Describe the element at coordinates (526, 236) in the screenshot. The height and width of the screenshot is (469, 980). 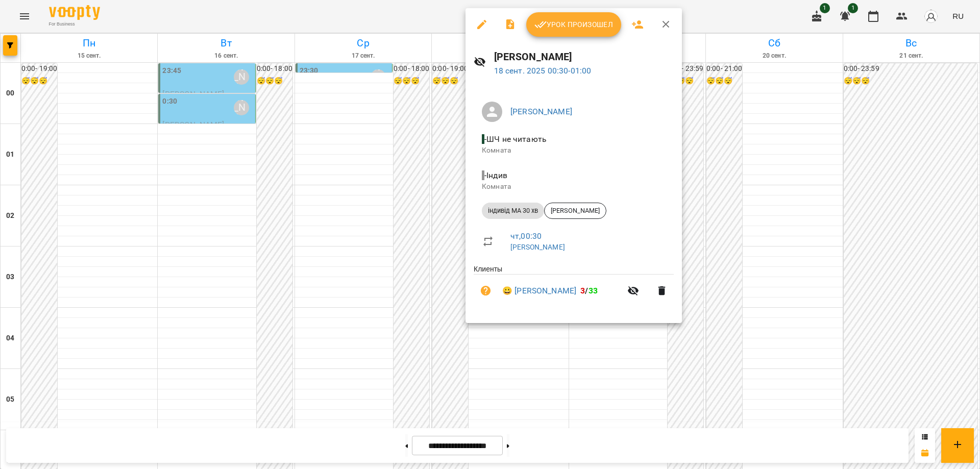
I see `a: чт , 00:30` at that location.